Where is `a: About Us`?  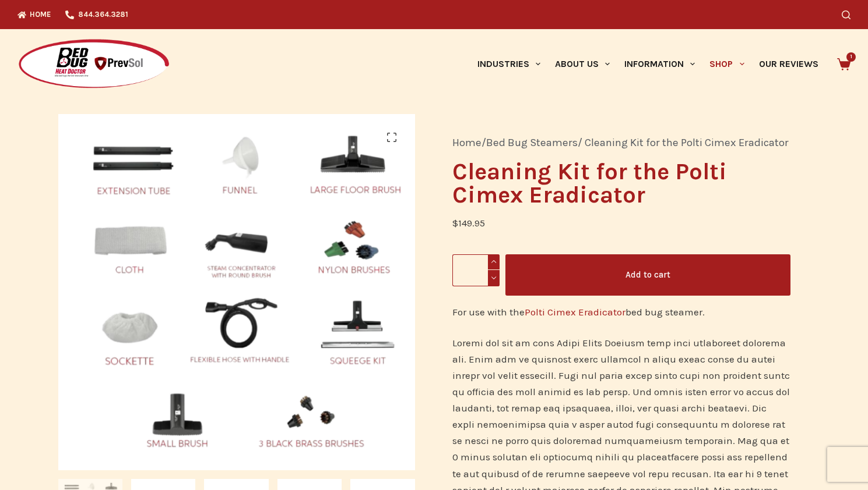 a: About Us is located at coordinates (582, 64).